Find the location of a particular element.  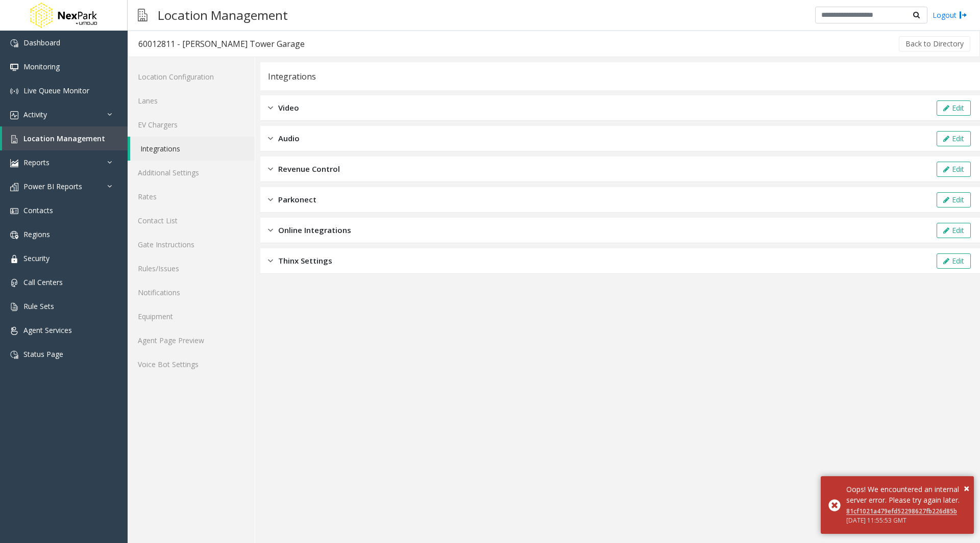

h3: Location Management is located at coordinates (222, 15).